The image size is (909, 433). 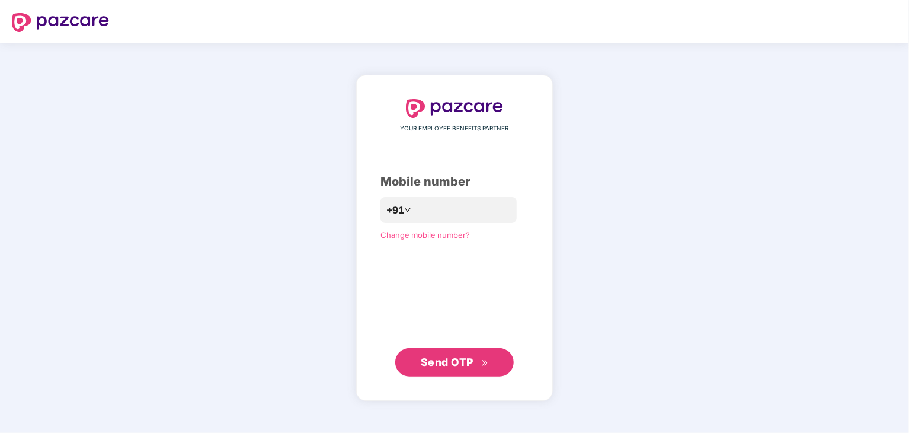 What do you see at coordinates (455, 181) in the screenshot?
I see `div: Mobile number` at bounding box center [455, 181].